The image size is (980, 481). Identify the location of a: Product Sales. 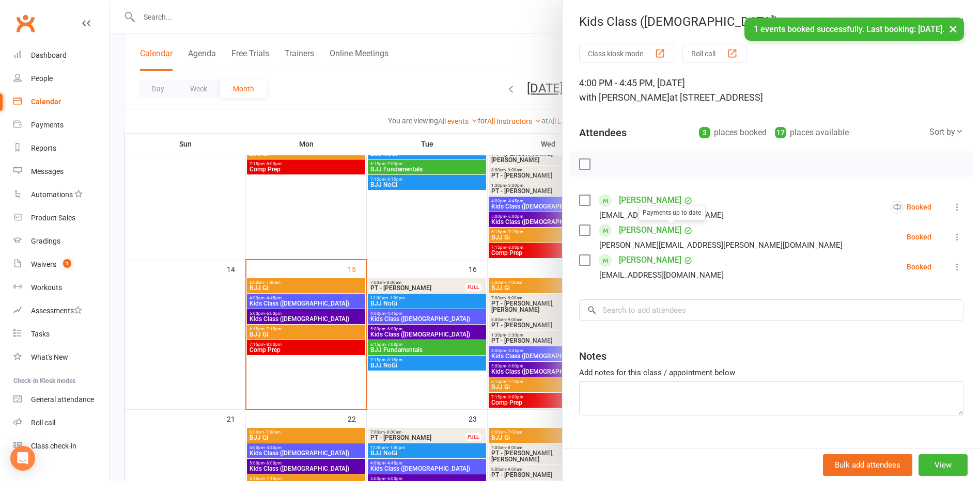
(61, 218).